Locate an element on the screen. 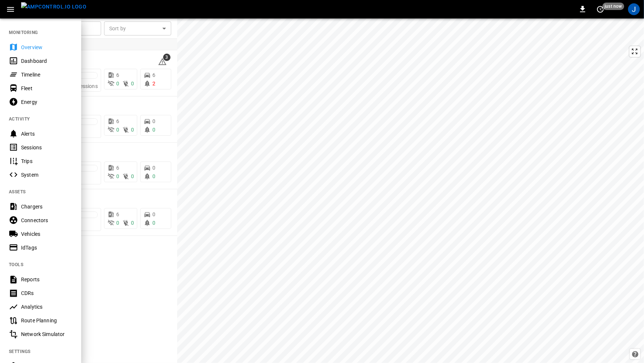 The height and width of the screenshot is (363, 644). div: Network Simulator is located at coordinates (46, 334).